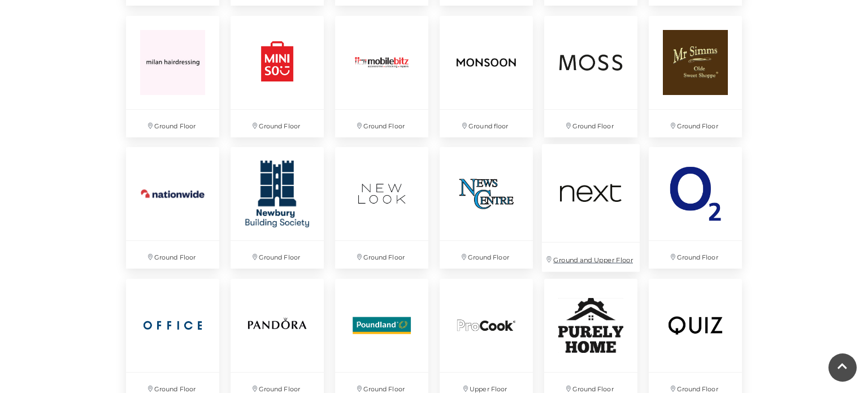 This screenshot has width=868, height=393. Describe the element at coordinates (590, 208) in the screenshot. I see `a: Ground and Upper Floor` at that location.